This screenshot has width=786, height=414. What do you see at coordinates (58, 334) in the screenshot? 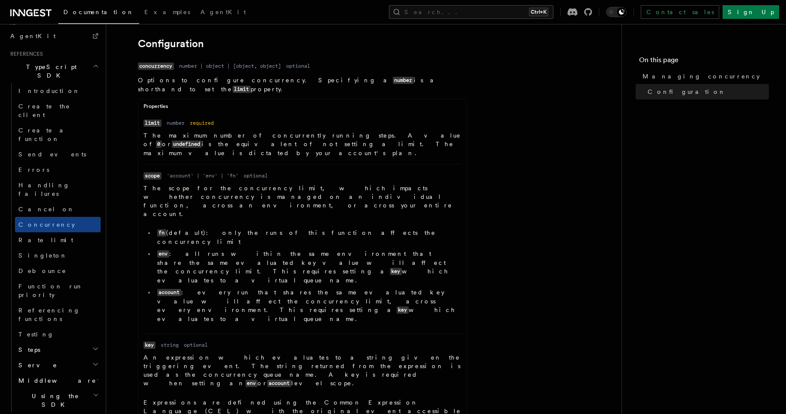
I see `a: Testing` at bounding box center [58, 334].